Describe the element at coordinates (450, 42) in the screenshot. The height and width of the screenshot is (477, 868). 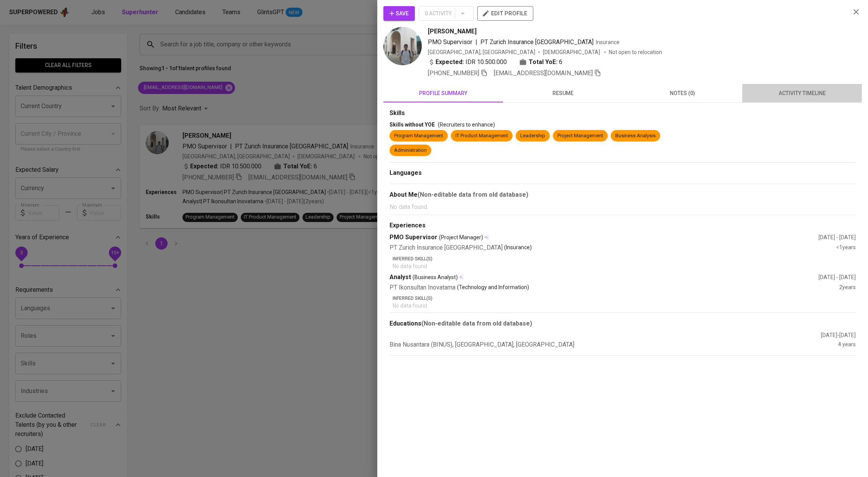
I see `span: PMO Supervisor` at that location.